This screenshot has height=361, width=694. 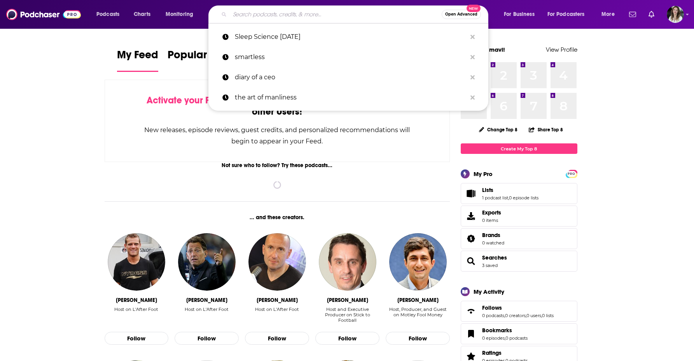 I want to click on button: Show profile menu, so click(x=676, y=14).